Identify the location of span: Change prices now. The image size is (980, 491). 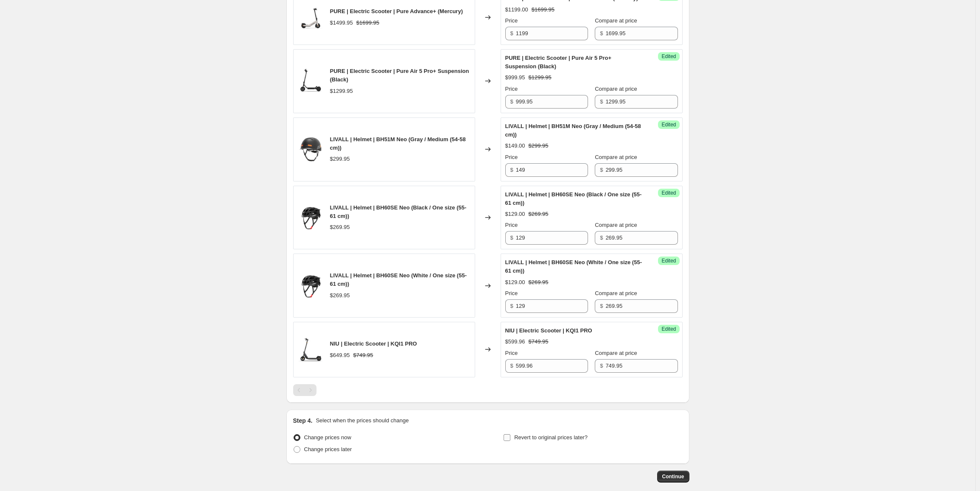
(328, 437).